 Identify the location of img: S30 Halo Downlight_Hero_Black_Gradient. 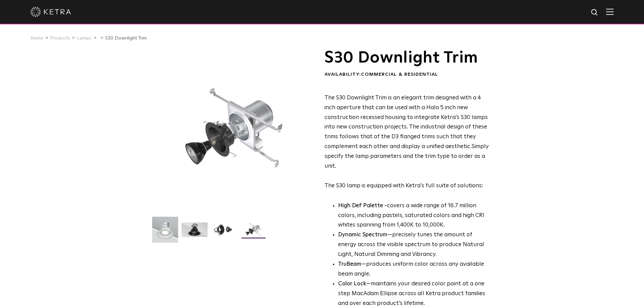
(194, 232).